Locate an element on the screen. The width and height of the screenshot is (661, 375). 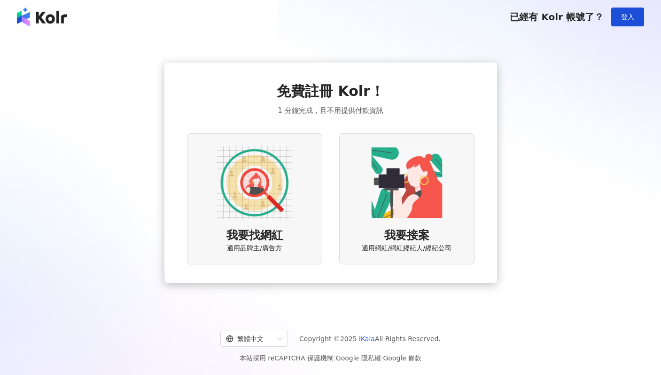
span: 適用網紅/網紅經紀人/經紀公司 is located at coordinates (407, 248).